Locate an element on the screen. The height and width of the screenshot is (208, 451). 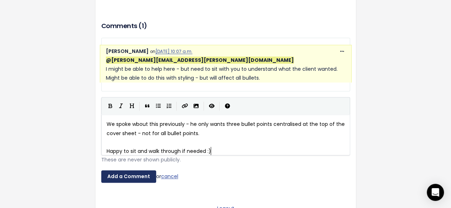
p: I might be able to help here - but need to sit with you to understand what the client wanted. Mig... is located at coordinates (226, 69).